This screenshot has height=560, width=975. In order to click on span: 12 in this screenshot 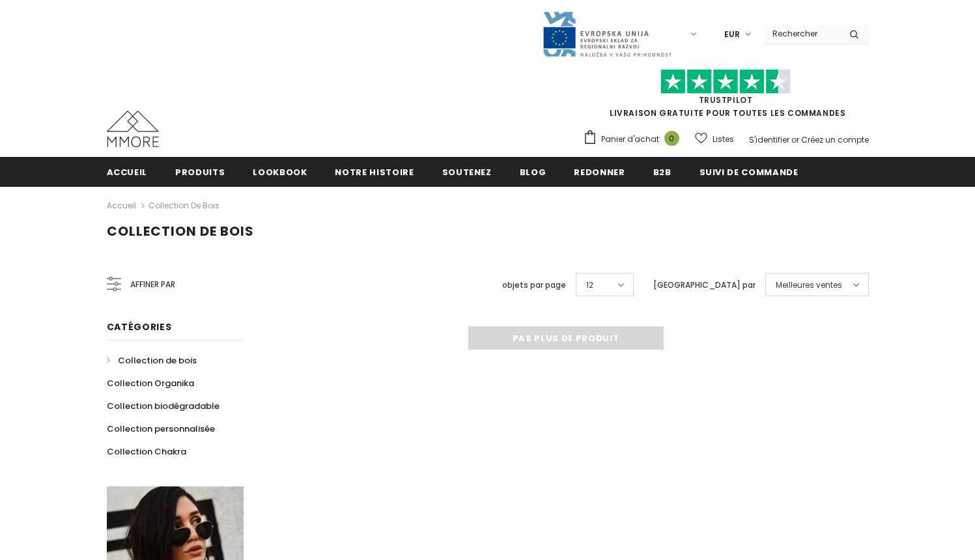, I will do `click(590, 285)`.